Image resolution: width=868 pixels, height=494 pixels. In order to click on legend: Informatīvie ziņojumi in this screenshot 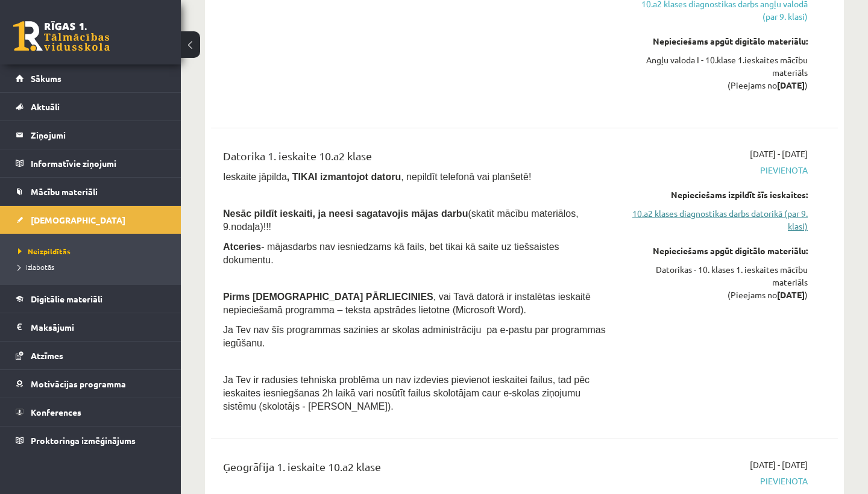, I will do `click(98, 163)`.